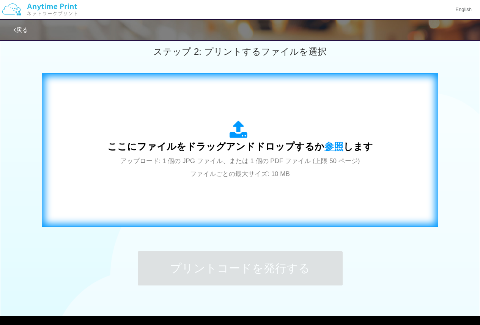 The width and height of the screenshot is (480, 325). I want to click on button: プリントコードを発行する, so click(240, 268).